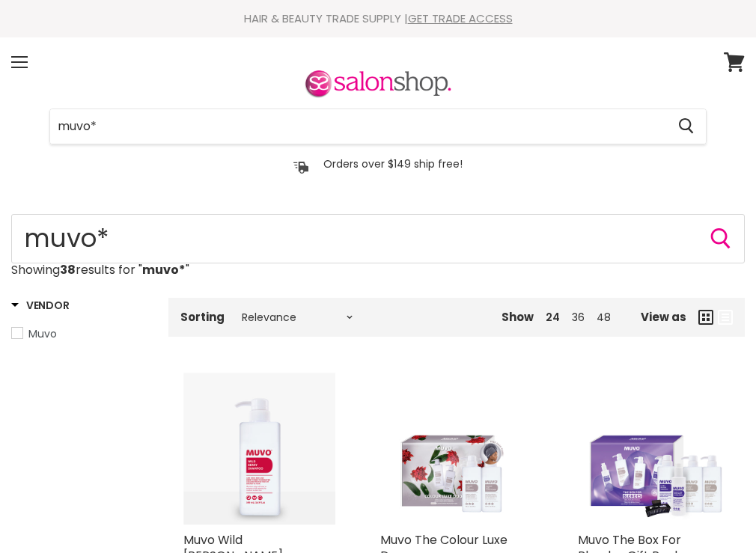 The image size is (756, 553). I want to click on span: Muvo, so click(42, 334).